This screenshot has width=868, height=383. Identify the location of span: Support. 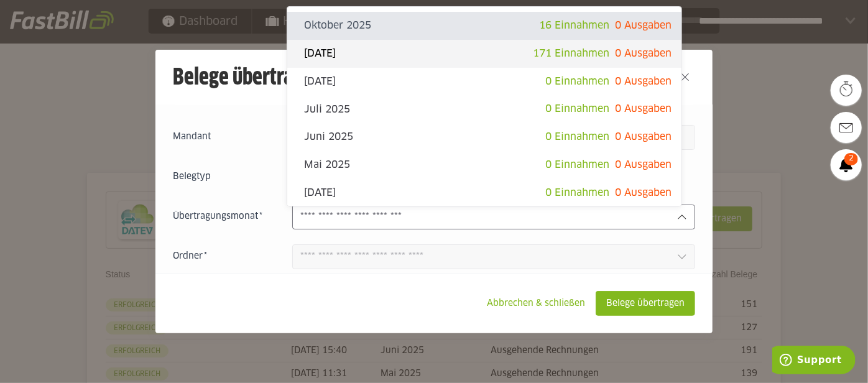
(47, 15).